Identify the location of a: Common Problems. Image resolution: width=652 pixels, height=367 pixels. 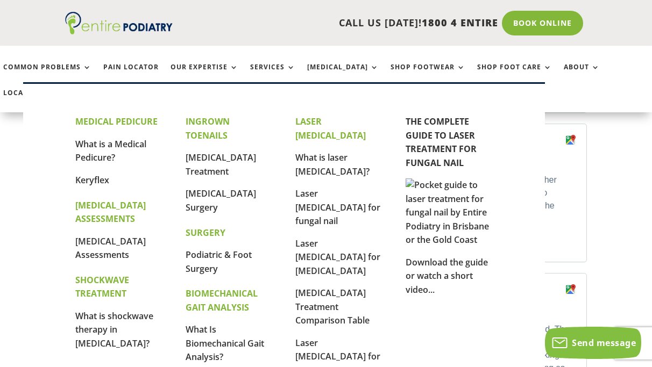
(47, 75).